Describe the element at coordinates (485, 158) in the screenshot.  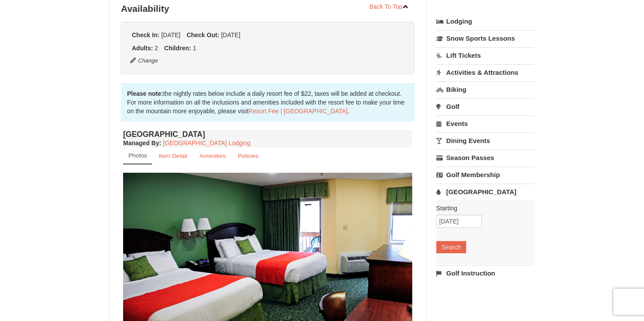
I see `a: Season Passes` at that location.